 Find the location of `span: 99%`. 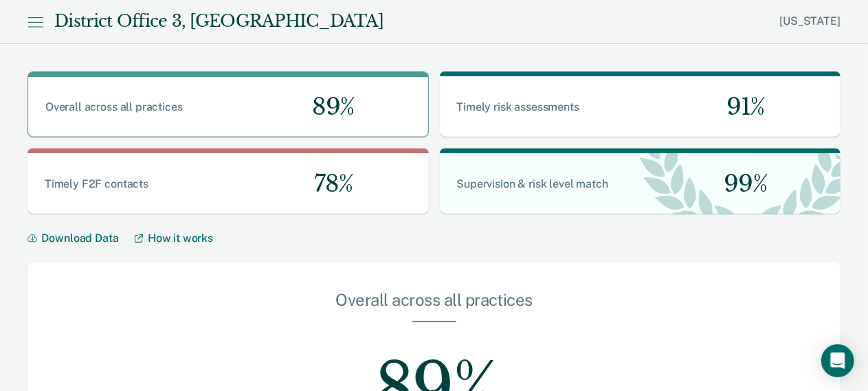

span: 99% is located at coordinates (741, 184).